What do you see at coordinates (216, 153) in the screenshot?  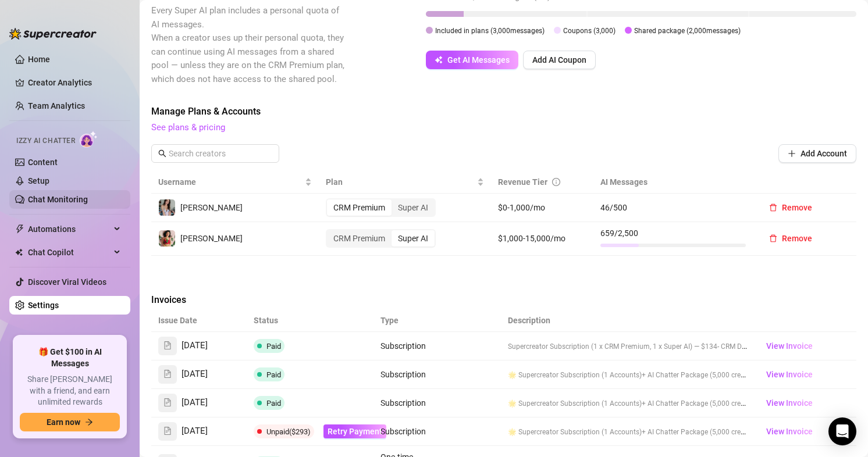 I see `input: Search creators` at bounding box center [216, 153].